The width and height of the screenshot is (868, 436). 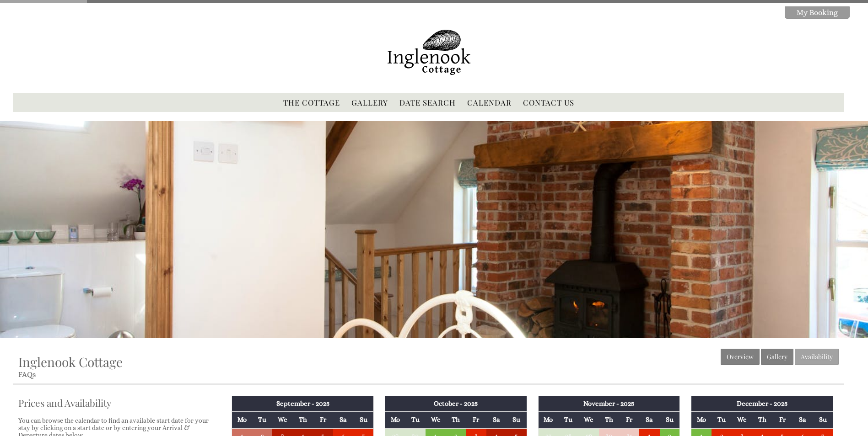 I want to click on a: My Booking, so click(x=817, y=12).